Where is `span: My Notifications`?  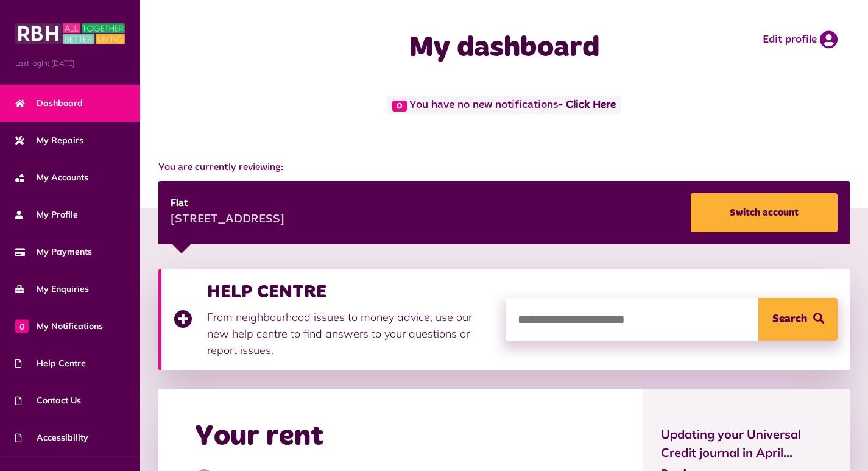 span: My Notifications is located at coordinates (59, 326).